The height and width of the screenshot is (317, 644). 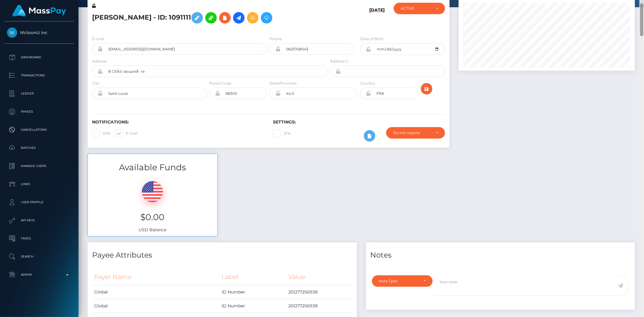 What do you see at coordinates (178, 122) in the screenshot?
I see `h6: Notifications:` at bounding box center [178, 122].